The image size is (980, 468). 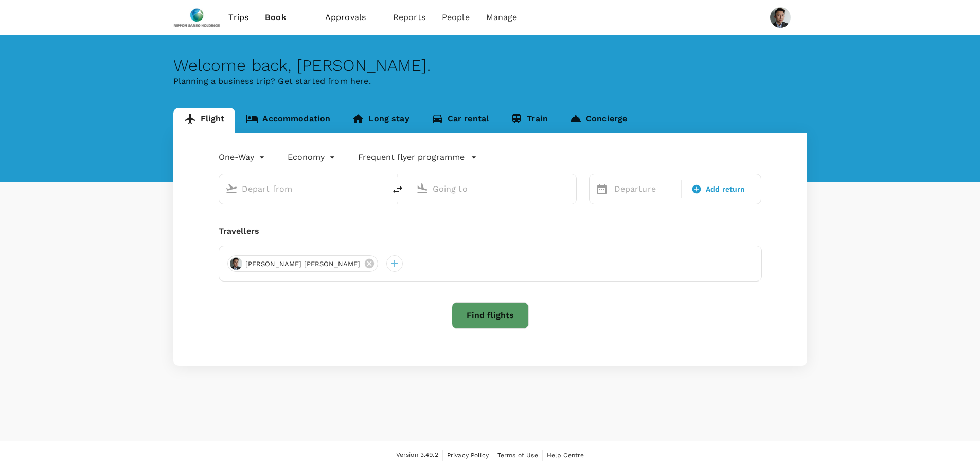 What do you see at coordinates (236, 264) in the screenshot?
I see `img: avatar-677fb493cc4ca.png` at bounding box center [236, 264].